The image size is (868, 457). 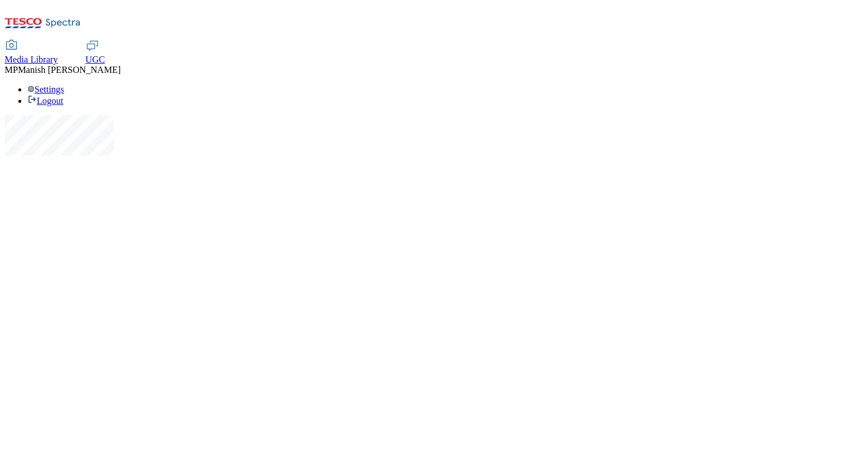 I want to click on a: Media Library, so click(x=31, y=53).